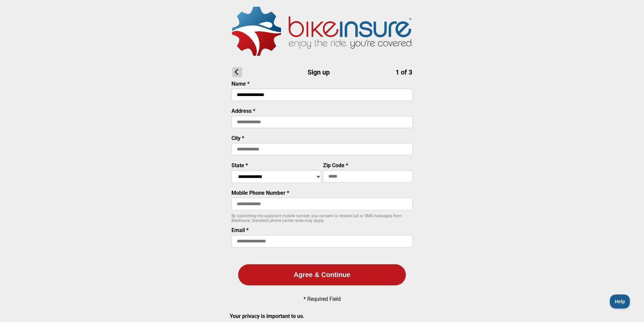 The width and height of the screenshot is (644, 322). Describe the element at coordinates (239, 165) in the screenshot. I see `label: State *` at that location.